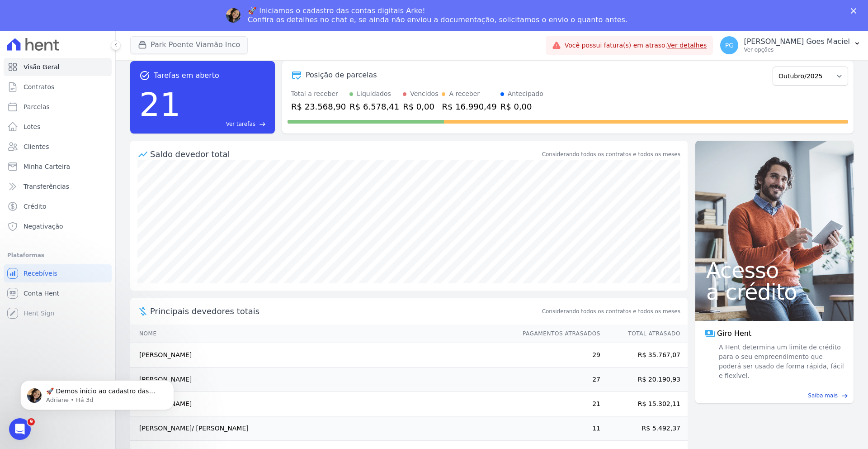 The width and height of the screenshot is (868, 449). What do you see at coordinates (644, 355) in the screenshot?
I see `td: R$ 35.767,07` at bounding box center [644, 355].